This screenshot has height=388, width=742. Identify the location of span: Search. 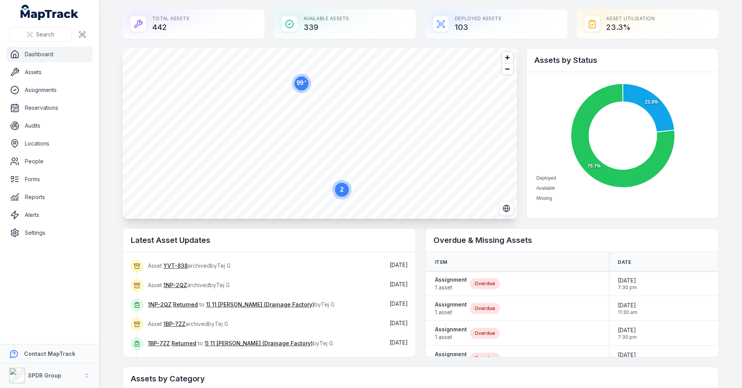
(45, 35).